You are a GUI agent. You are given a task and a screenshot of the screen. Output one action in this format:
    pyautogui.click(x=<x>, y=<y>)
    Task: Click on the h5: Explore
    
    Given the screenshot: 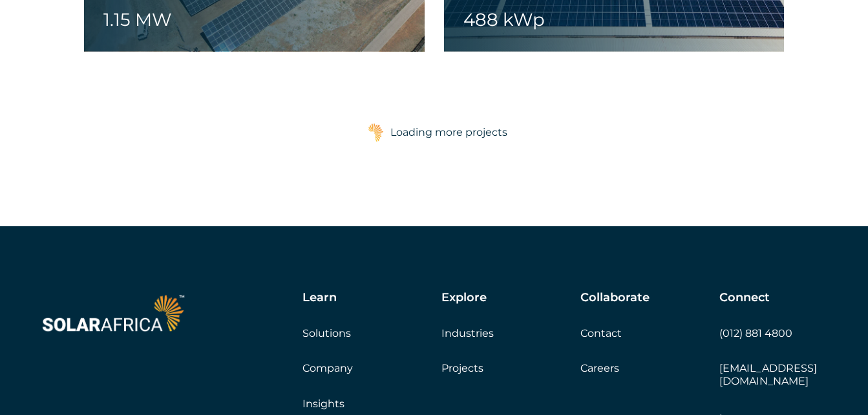 What is the action you would take?
    pyautogui.click(x=464, y=298)
    